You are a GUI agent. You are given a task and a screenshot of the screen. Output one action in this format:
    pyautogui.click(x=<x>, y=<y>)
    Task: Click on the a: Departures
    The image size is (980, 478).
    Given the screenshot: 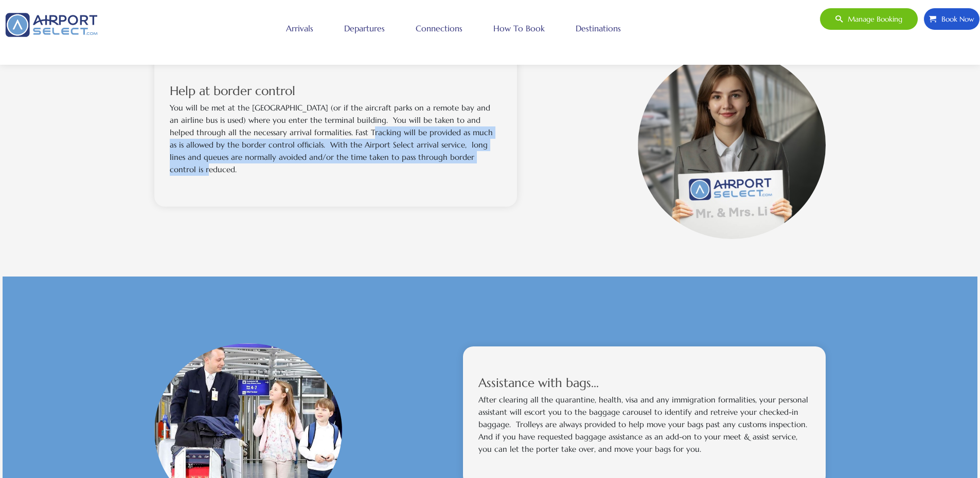 What is the action you would take?
    pyautogui.click(x=364, y=28)
    